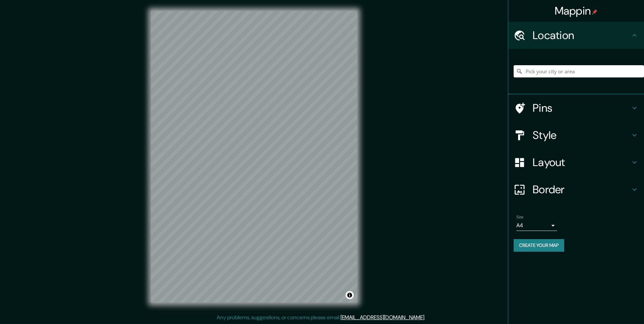  What do you see at coordinates (577, 162) in the screenshot?
I see `div: Layout` at bounding box center [577, 162].